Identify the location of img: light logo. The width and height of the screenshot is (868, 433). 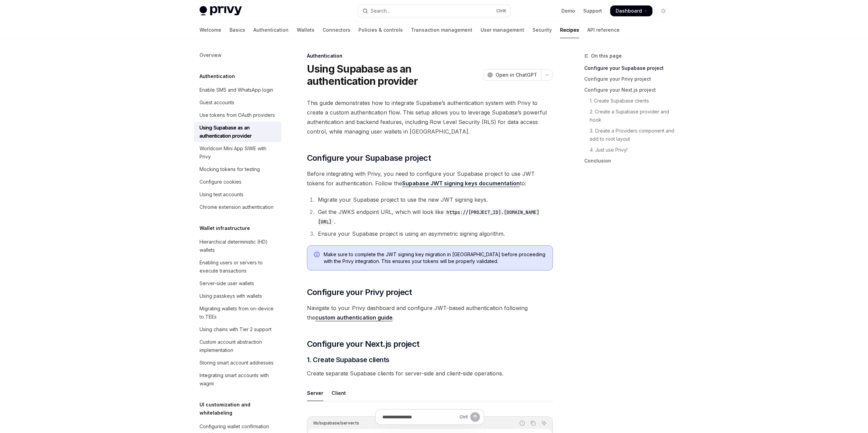
(220, 11).